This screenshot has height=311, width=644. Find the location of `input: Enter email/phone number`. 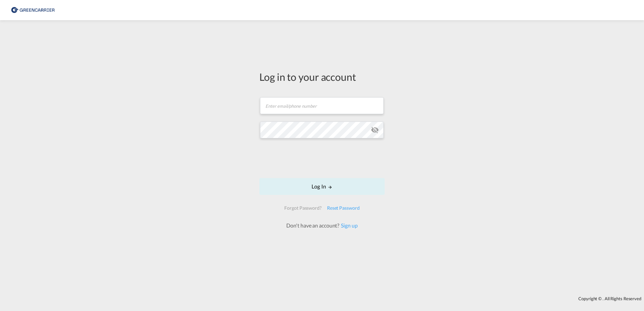

input: Enter email/phone number is located at coordinates (322, 106).